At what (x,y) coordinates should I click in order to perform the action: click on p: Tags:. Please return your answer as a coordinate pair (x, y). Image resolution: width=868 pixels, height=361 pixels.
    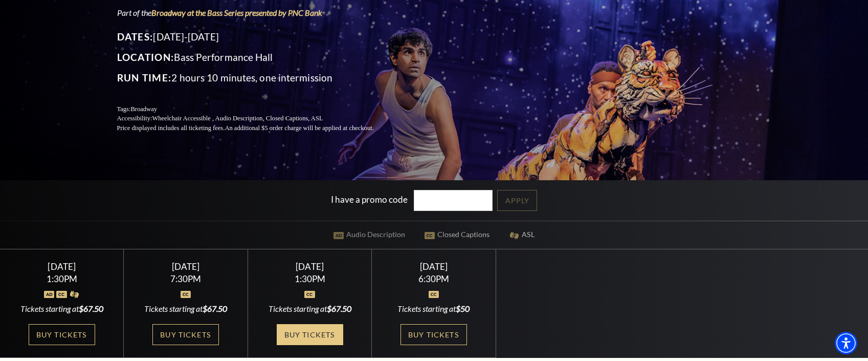
    Looking at the image, I should click on (258, 109).